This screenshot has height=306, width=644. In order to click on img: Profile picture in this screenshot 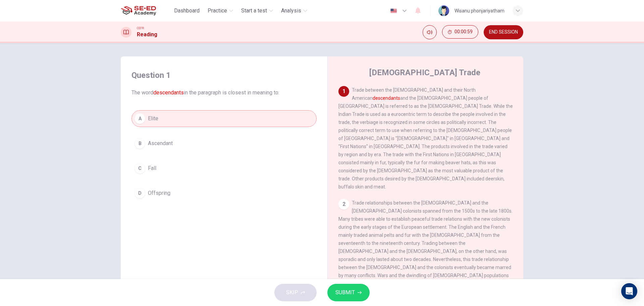, I will do `click(444, 11)`.